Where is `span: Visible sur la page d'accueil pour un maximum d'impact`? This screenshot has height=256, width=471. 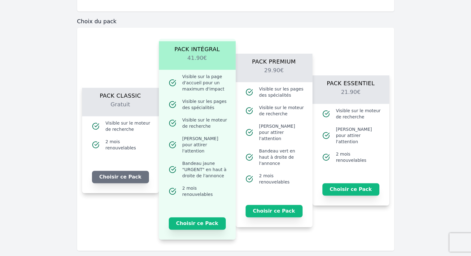
span: Visible sur la page d'accueil pour un maximum d'impact is located at coordinates (205, 83).